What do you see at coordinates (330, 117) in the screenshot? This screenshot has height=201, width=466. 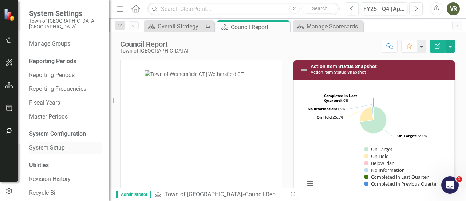 I see `text: 25.5%` at bounding box center [330, 117].